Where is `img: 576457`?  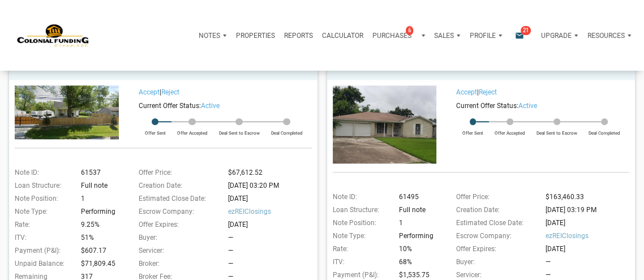
img: 576457 is located at coordinates (67, 112).